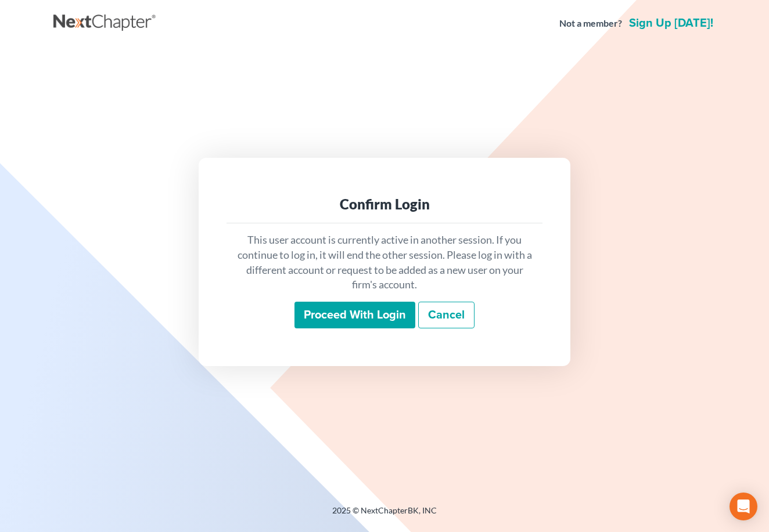  Describe the element at coordinates (591, 23) in the screenshot. I see `strong: Not a member?` at that location.